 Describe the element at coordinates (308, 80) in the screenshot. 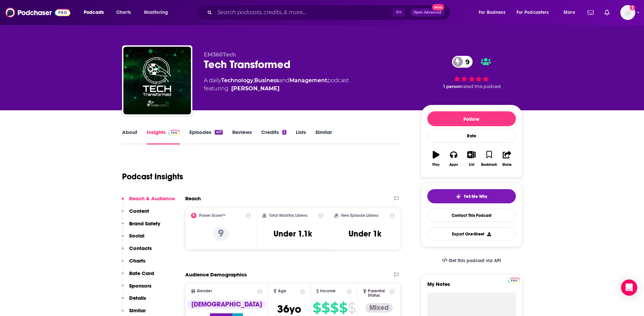

I see `a: Management` at that location.